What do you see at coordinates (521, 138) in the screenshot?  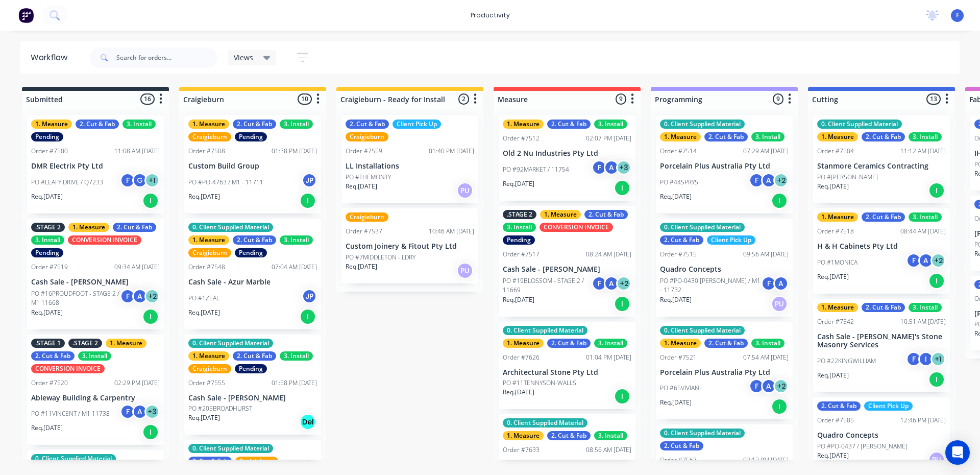 I see `div: Order #7512` at bounding box center [521, 138].